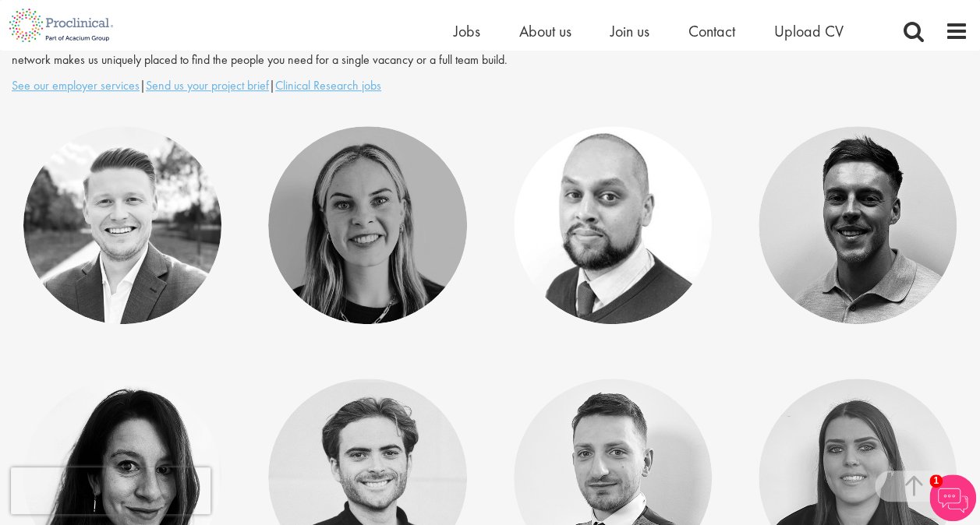 The height and width of the screenshot is (525, 980). What do you see at coordinates (467, 31) in the screenshot?
I see `span: Jobs` at bounding box center [467, 31].